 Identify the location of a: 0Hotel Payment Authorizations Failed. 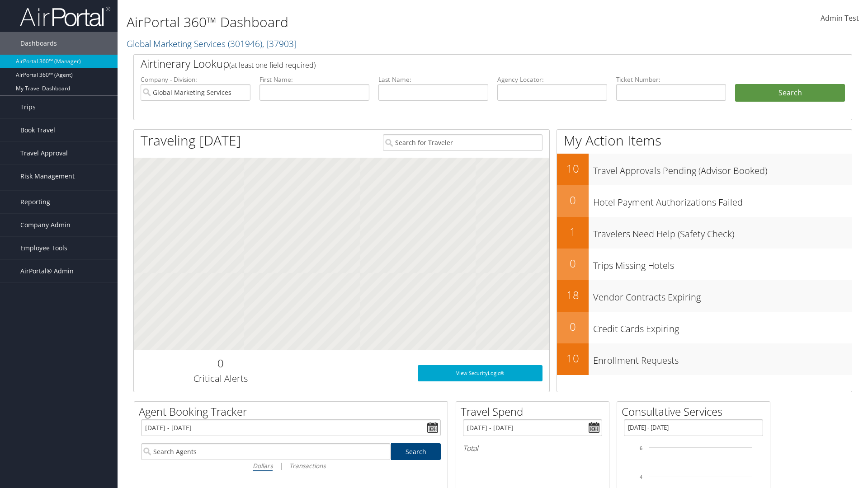
(704, 201).